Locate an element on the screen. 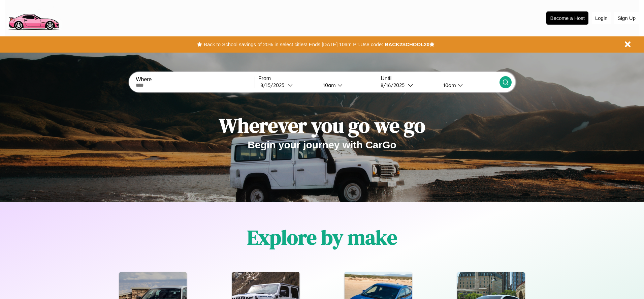 The image size is (644, 299). button: 8/15/2025 is located at coordinates (288, 85).